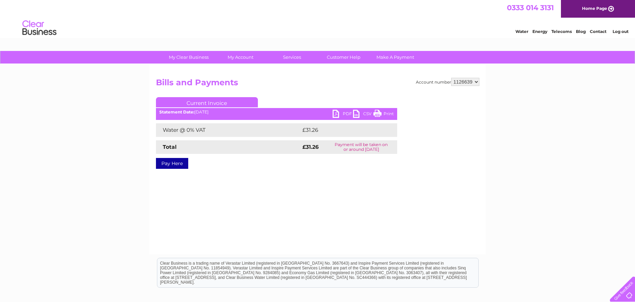 This screenshot has height=302, width=635. What do you see at coordinates (580, 31) in the screenshot?
I see `a: Blog` at bounding box center [580, 31].